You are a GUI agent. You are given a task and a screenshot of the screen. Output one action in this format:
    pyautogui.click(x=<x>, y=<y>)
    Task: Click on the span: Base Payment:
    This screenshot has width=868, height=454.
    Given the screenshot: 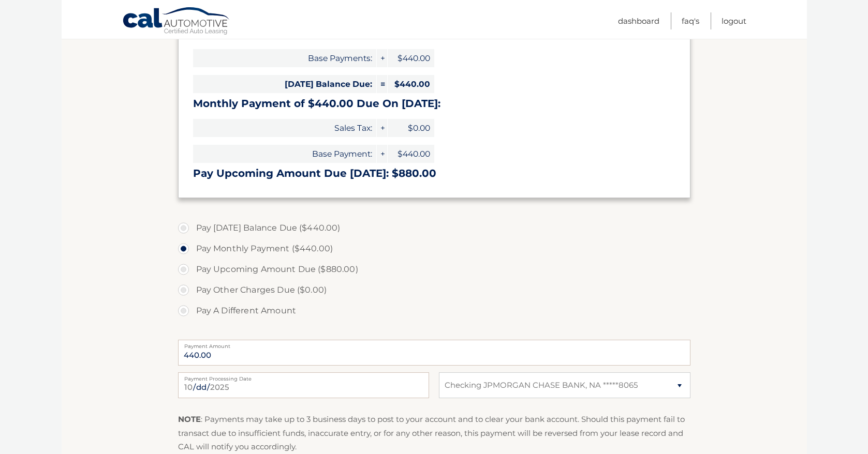 What is the action you would take?
    pyautogui.click(x=285, y=154)
    